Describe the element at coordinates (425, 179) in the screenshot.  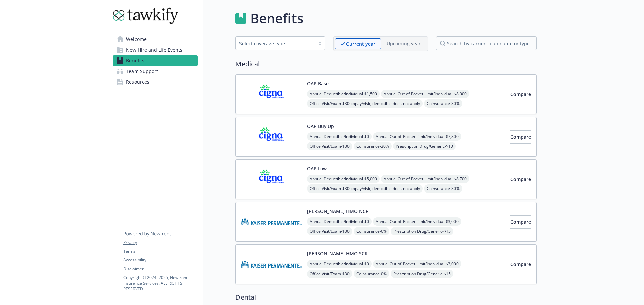
I see `span: Annual Out-of-Pocket Limit/Individual - $8,700` at that location.